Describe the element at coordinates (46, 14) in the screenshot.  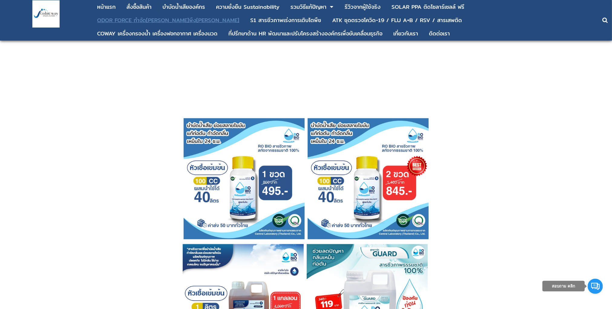
I see `img: large-1644130236041.jpg` at that location.